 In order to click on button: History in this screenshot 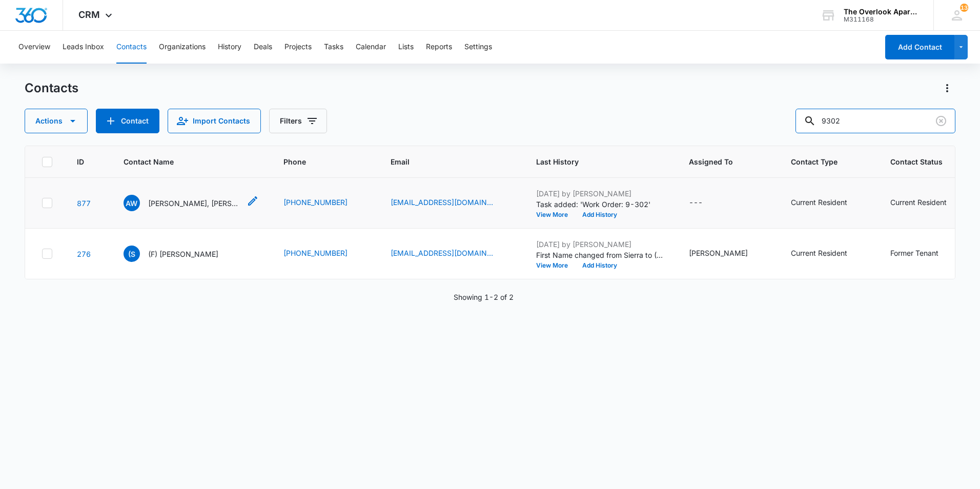, I will do `click(230, 47)`.